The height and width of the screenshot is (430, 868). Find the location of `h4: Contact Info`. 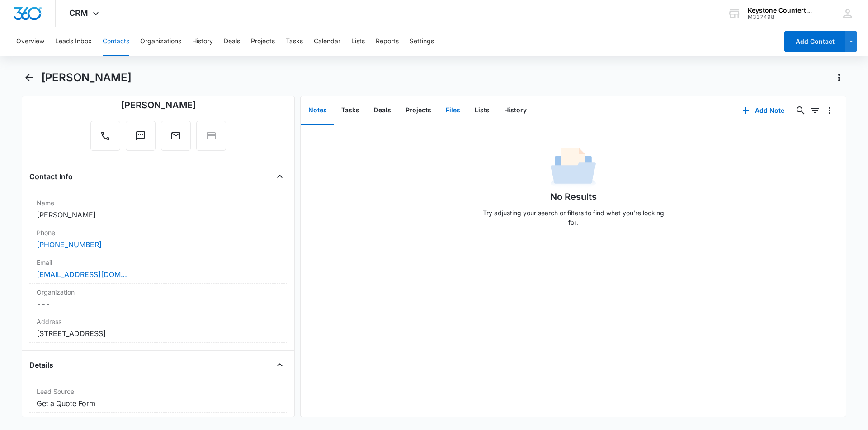

h4: Contact Info is located at coordinates (51, 177).